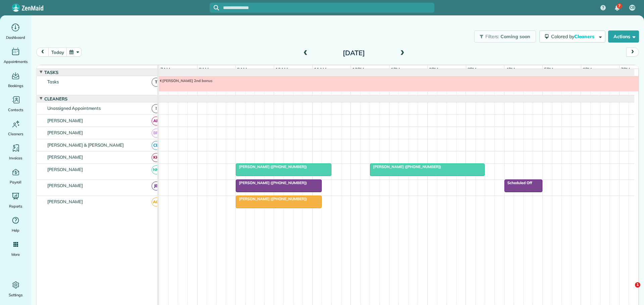 This screenshot has width=644, height=305. Describe the element at coordinates (156, 202) in the screenshot. I see `span: AG` at that location.